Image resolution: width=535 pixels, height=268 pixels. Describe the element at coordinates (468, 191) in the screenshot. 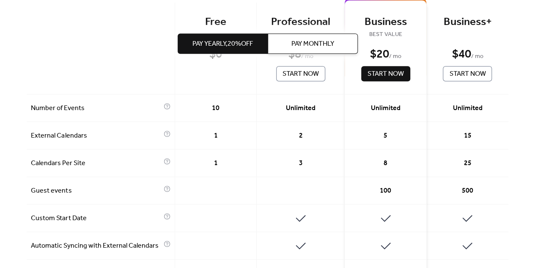

I see `span: 500` at that location.